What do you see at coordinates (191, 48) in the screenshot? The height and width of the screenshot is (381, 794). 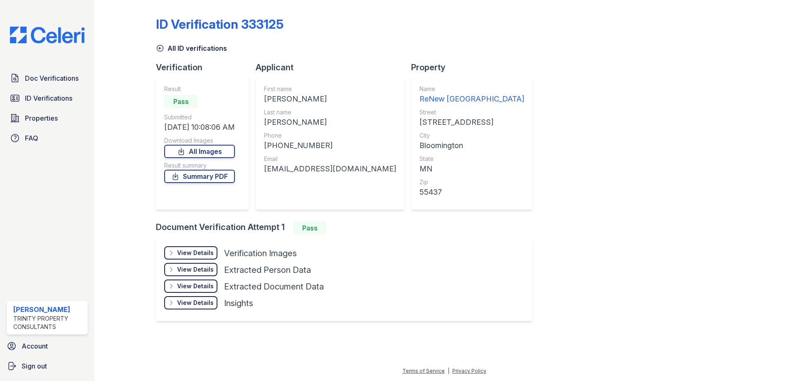 I see `a: All ID verifications` at bounding box center [191, 48].